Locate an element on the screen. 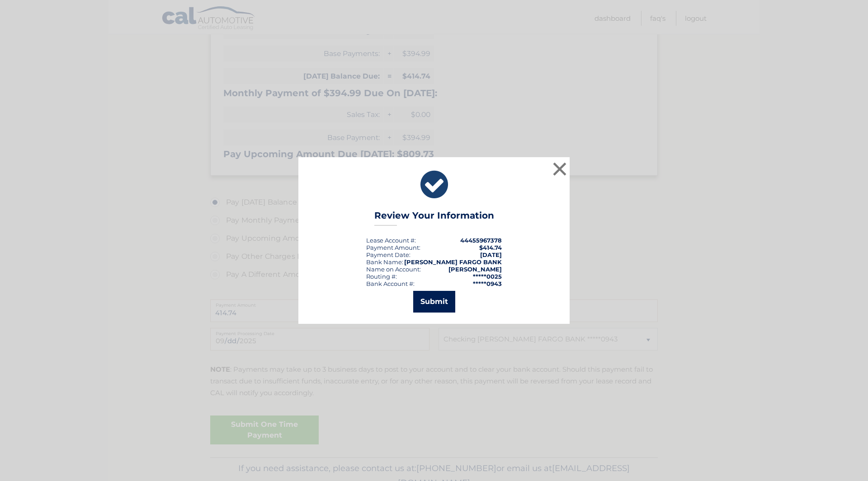  div: Payment Amount: is located at coordinates (393, 248).